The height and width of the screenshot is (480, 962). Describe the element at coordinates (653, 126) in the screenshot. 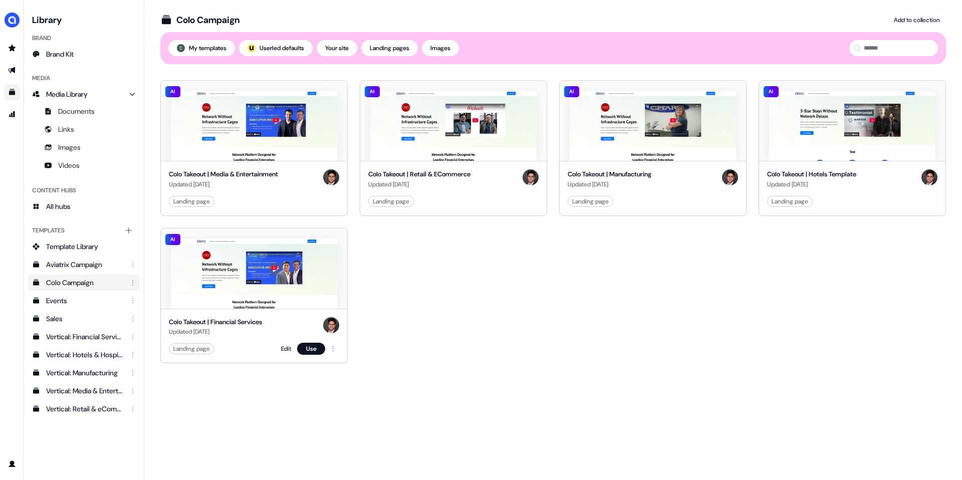

I see `img: Colo Takeout | Manufacturing` at that location.